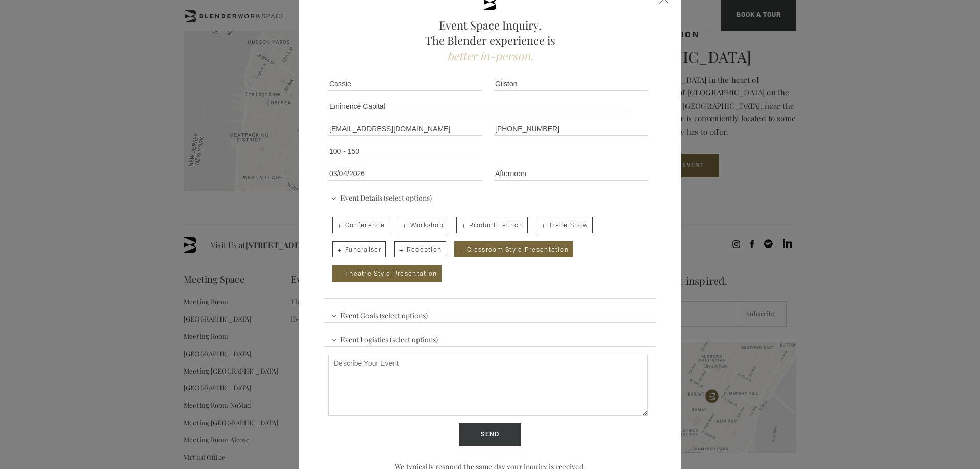 The width and height of the screenshot is (980, 469). Describe the element at coordinates (564, 225) in the screenshot. I see `span: Trade Show` at that location.